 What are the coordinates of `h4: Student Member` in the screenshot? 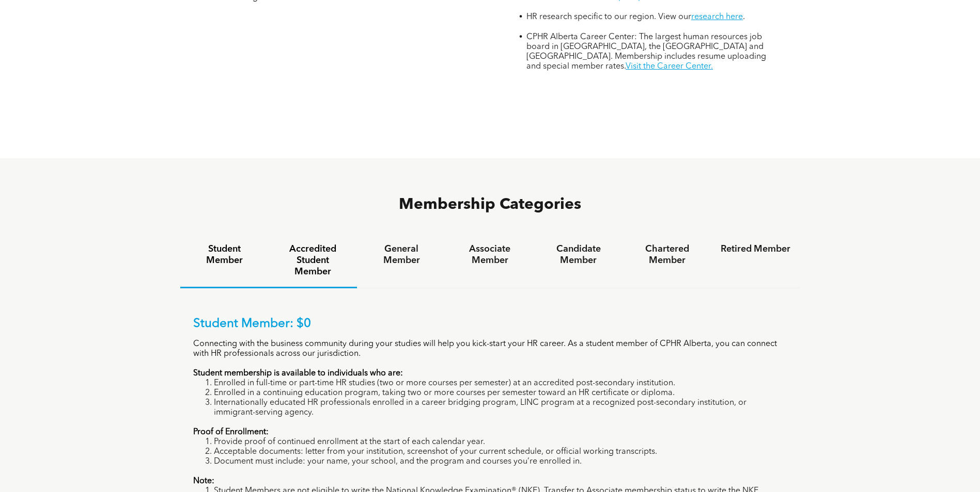 It's located at (224, 255).